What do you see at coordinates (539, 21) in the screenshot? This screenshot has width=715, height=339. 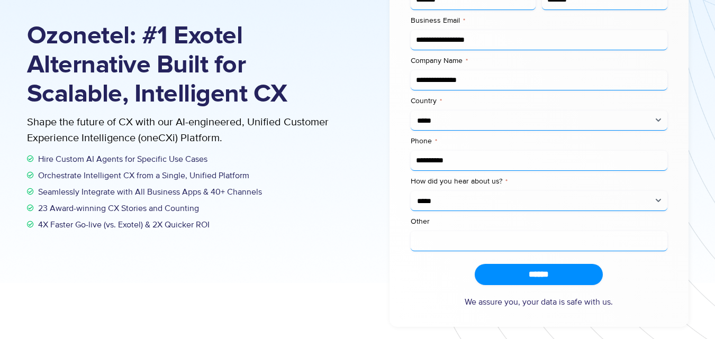 I see `label: Business Email` at bounding box center [539, 21].